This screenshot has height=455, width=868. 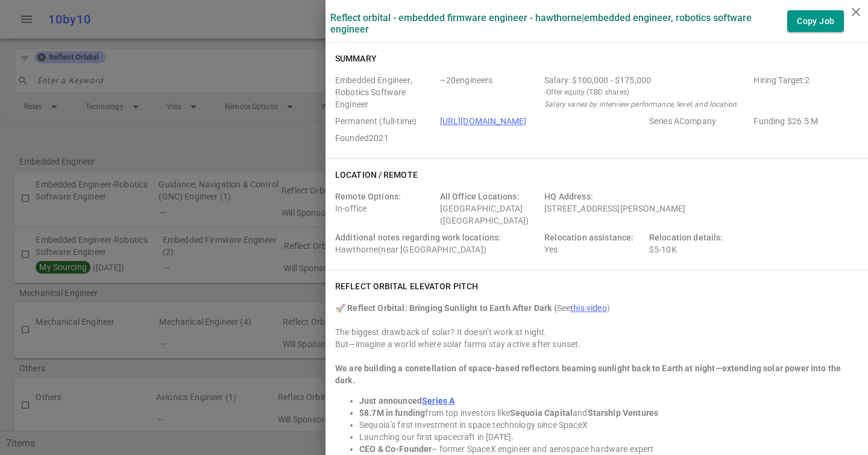 What do you see at coordinates (624, 413) in the screenshot?
I see `strong: Starship Ventures` at bounding box center [624, 413].